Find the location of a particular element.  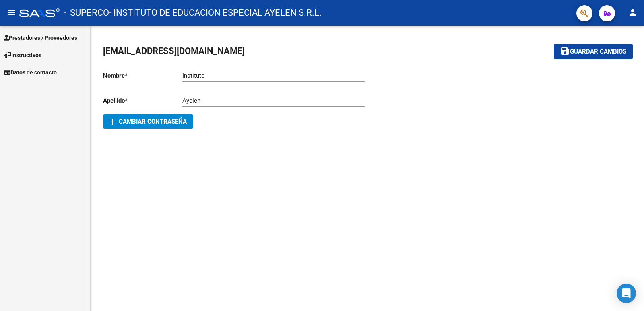

mat-icon: add is located at coordinates (112, 122).